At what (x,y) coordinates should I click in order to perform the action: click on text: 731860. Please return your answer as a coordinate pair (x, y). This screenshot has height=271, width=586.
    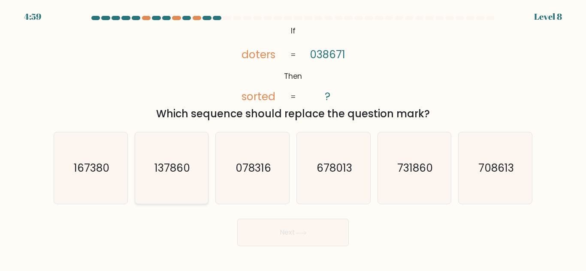
    Looking at the image, I should click on (414, 168).